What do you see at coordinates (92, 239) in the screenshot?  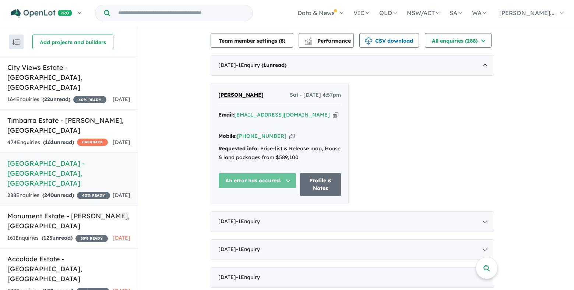 I see `span: 35 % READY` at bounding box center [92, 239].